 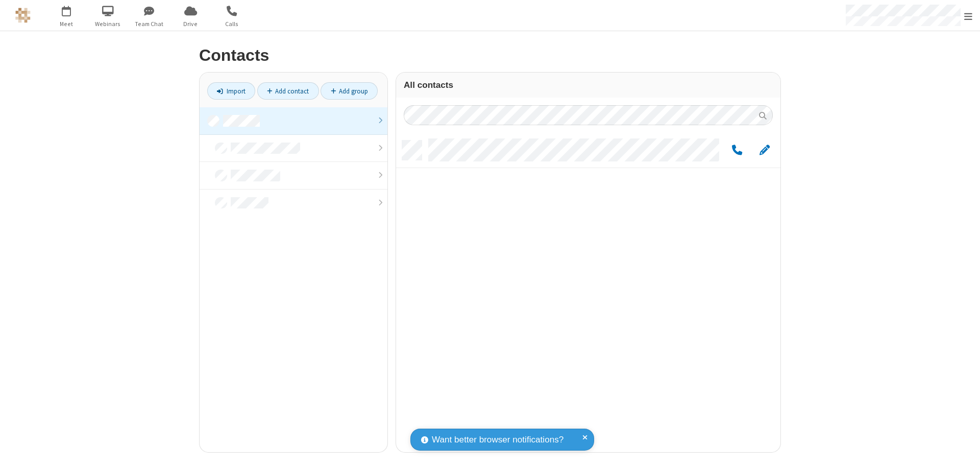 What do you see at coordinates (191, 24) in the screenshot?
I see `span: Drive` at bounding box center [191, 24].